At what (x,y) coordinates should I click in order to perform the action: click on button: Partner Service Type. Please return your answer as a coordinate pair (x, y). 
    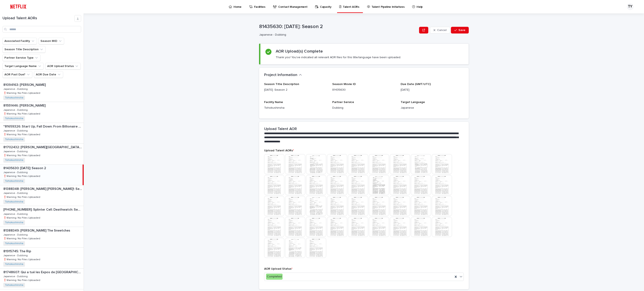
    Looking at the image, I should click on (21, 58).